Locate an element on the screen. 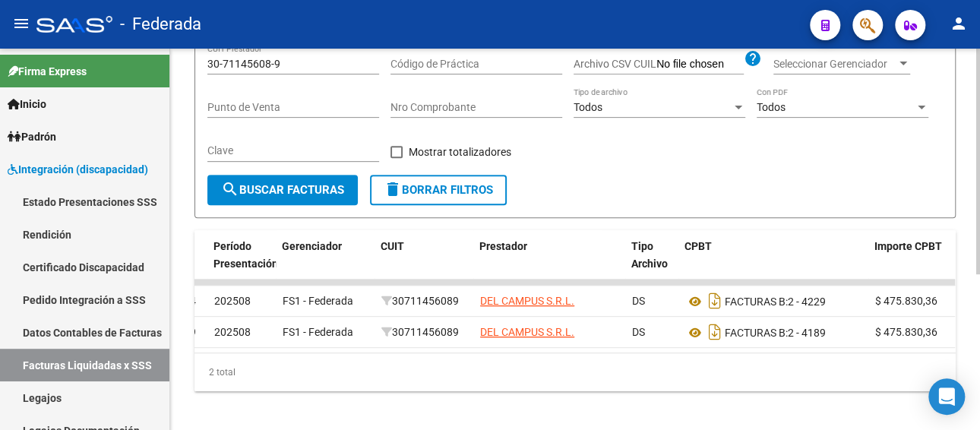 Image resolution: width=980 pixels, height=430 pixels. datatable-header-cell: Gerenciador is located at coordinates (326, 263).